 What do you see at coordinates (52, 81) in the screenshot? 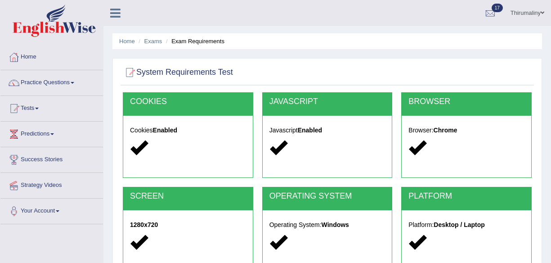
I see `a: Practice Questions` at bounding box center [52, 81].